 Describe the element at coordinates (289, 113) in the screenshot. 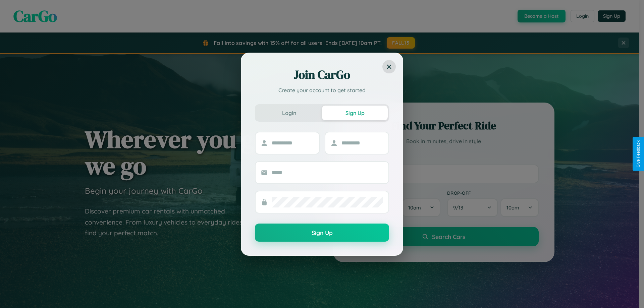

I see `button: Login` at that location.